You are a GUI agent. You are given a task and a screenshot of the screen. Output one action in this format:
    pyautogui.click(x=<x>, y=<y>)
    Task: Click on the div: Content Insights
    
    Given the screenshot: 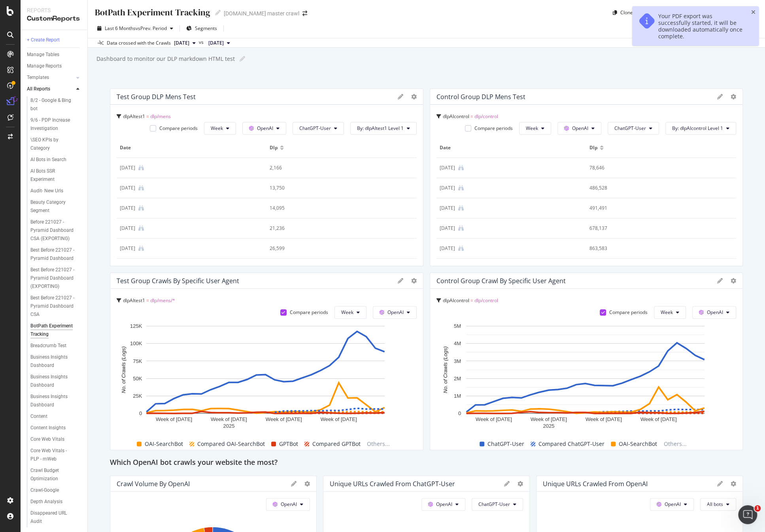 What is the action you would take?
    pyautogui.click(x=48, y=428)
    